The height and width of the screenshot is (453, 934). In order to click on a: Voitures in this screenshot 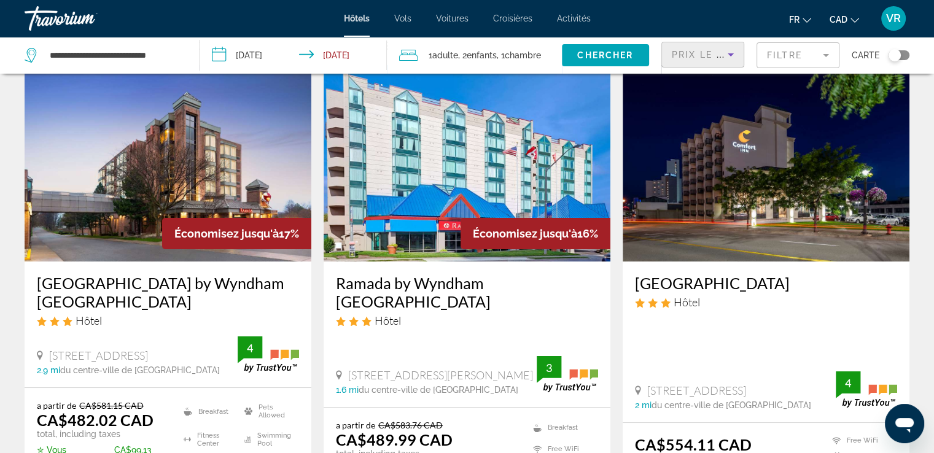, I will do `click(452, 18)`.